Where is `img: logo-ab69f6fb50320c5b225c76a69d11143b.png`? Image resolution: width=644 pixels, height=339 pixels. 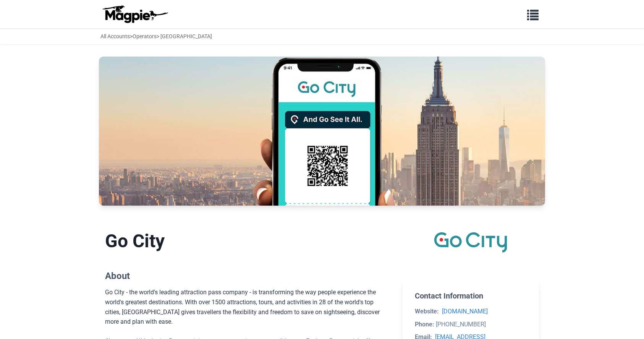 img: logo-ab69f6fb50320c5b225c76a69d11143b.png is located at coordinates (135, 14).